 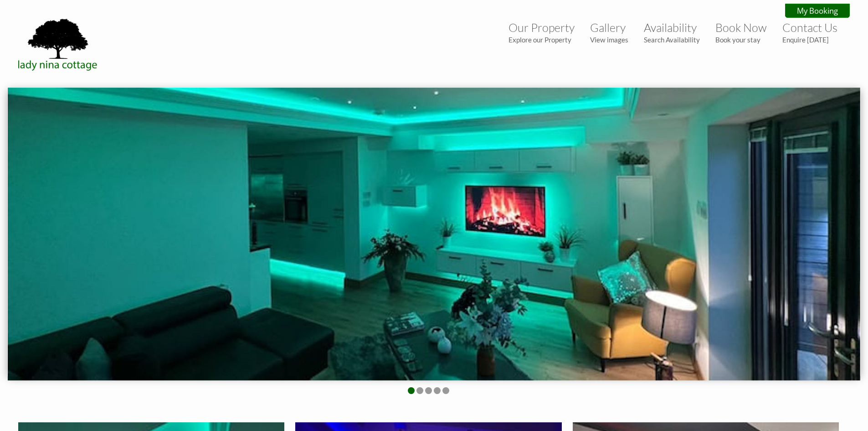 I want to click on a: My Booking, so click(x=818, y=11).